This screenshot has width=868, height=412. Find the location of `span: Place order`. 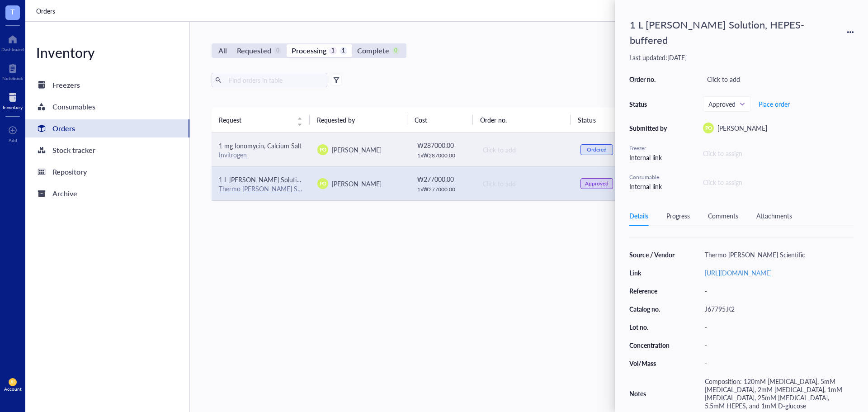

span: Place order is located at coordinates (774, 104).